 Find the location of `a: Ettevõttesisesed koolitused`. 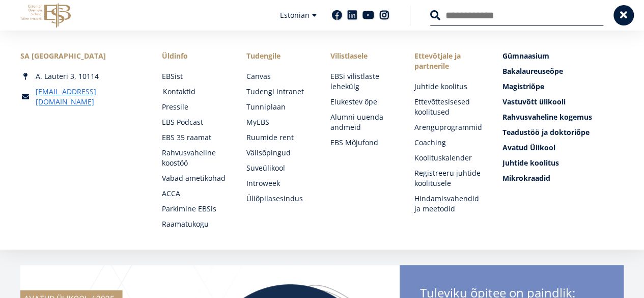

a: Ettevõttesisesed koolitused is located at coordinates (448, 107).